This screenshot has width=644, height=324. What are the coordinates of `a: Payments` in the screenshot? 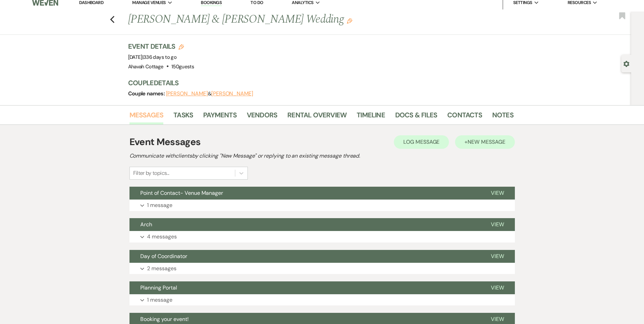 It's located at (220, 117).